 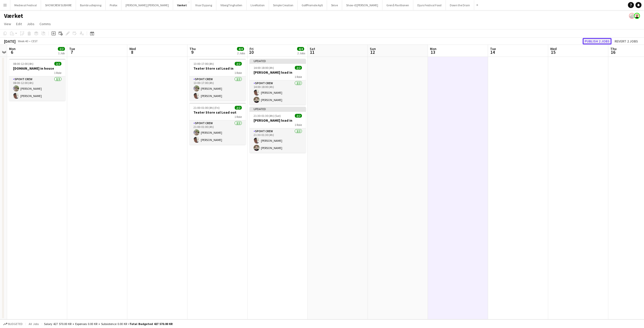 I want to click on button: ViborgTinghallen, so click(x=231, y=5).